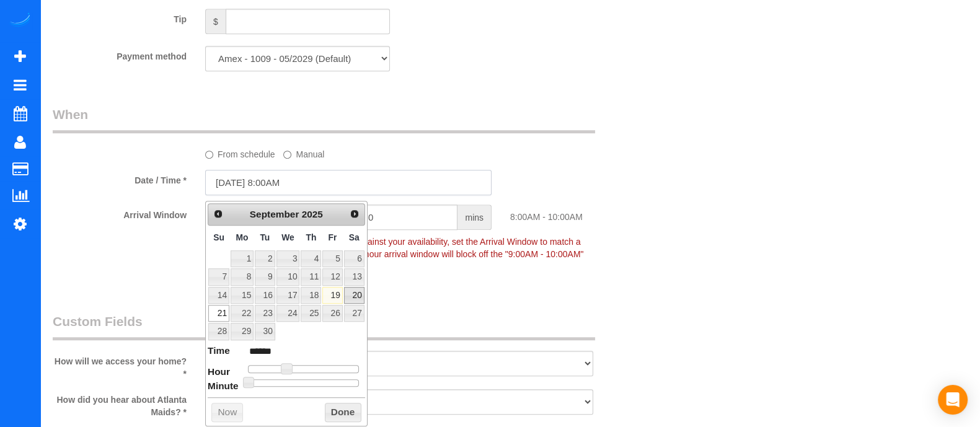 The height and width of the screenshot is (427, 980). I want to click on a: 12, so click(332, 277).